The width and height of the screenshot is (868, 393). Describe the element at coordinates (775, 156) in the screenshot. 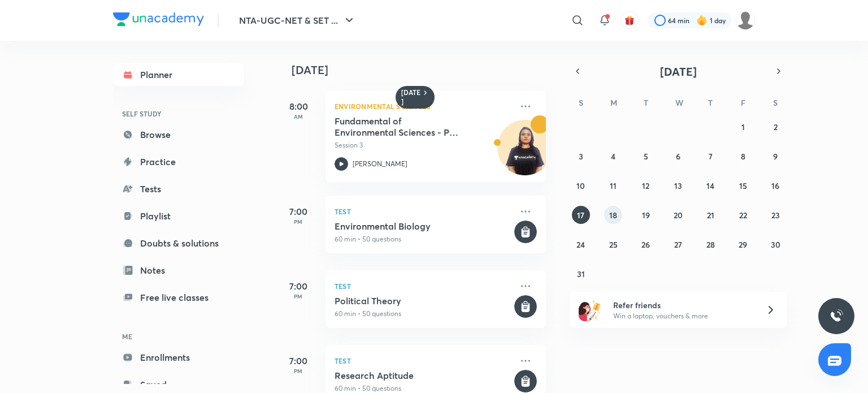

I see `button: August 9, 2025` at that location.